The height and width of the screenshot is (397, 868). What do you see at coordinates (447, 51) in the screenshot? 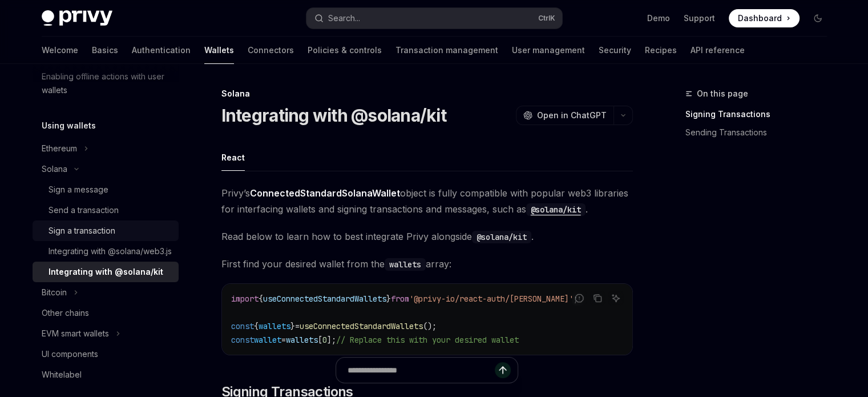
I see `a: Transaction management` at bounding box center [447, 51].